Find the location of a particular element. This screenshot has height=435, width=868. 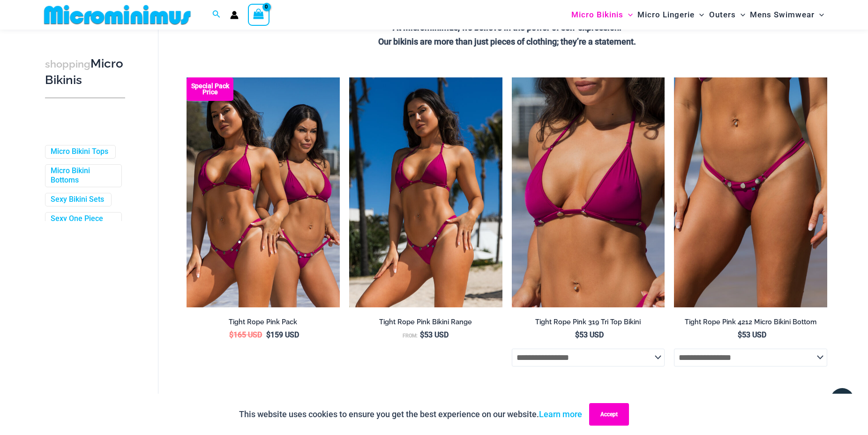

a: View Shopping Cart, empty is located at coordinates (259, 14).